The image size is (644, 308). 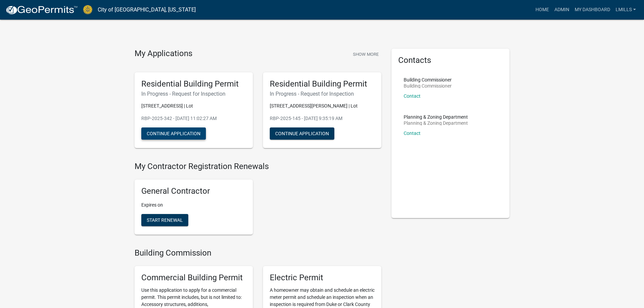 I want to click on button: Start Renewal, so click(x=165, y=220).